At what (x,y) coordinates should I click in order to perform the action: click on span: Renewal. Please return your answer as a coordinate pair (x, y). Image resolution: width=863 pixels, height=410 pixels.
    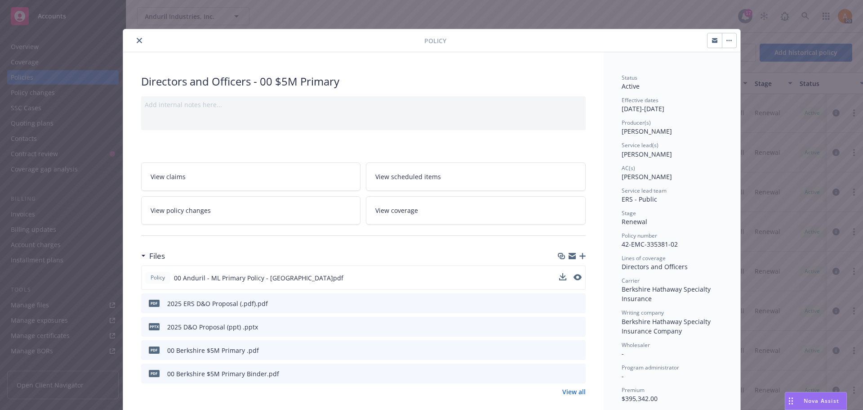
    Looking at the image, I should click on (634, 221).